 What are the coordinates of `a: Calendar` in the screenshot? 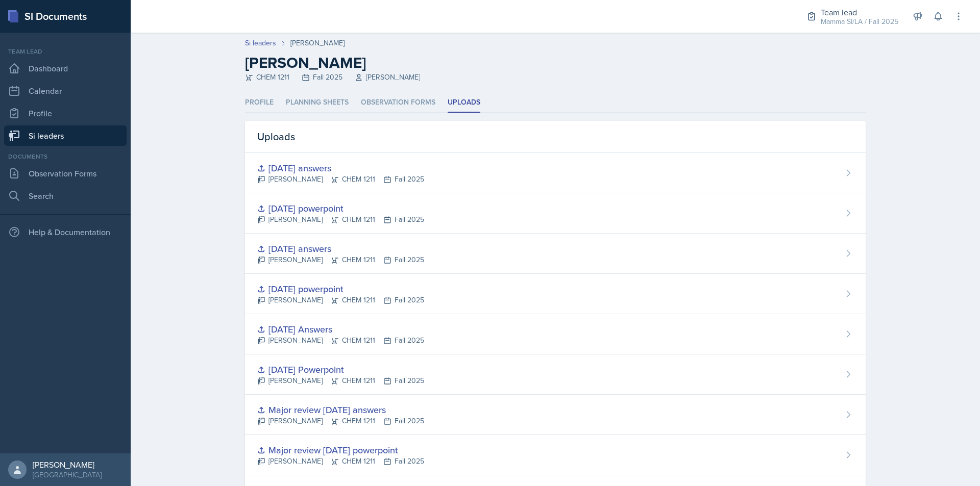 It's located at (65, 91).